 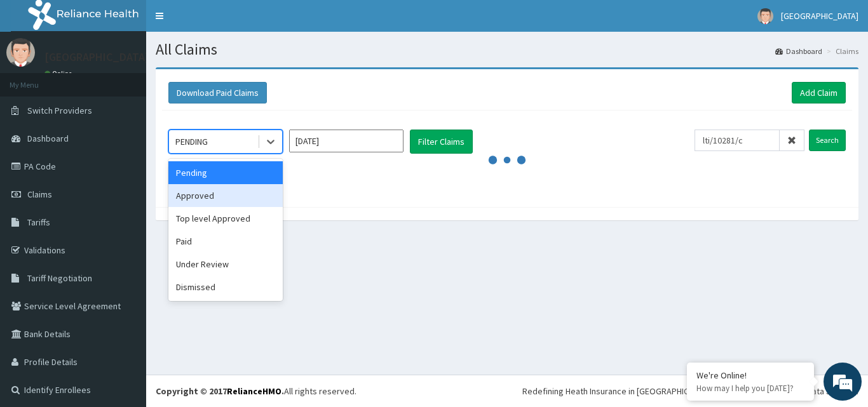 What do you see at coordinates (125, 186) in the screenshot?
I see `span: We're online!` at bounding box center [125, 186].